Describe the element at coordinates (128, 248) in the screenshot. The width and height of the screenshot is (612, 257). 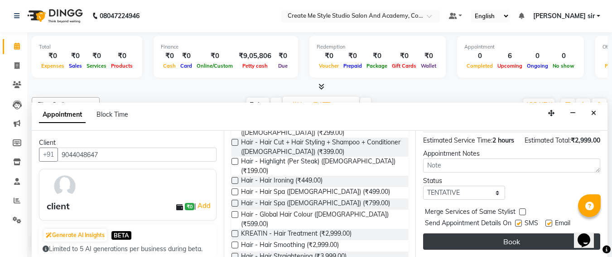
I see `div: Limited to 5 AI generations per business during beta.` at that location.